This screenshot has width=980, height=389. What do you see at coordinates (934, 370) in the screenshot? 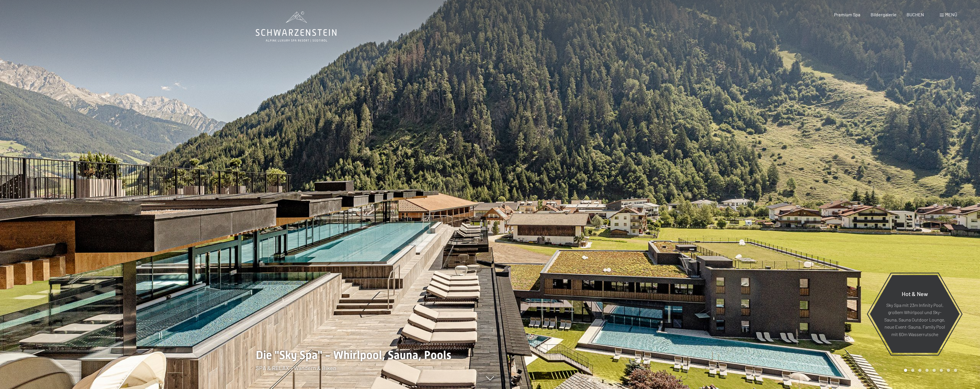
I see `div: Carousel Page 5` at bounding box center [934, 370].